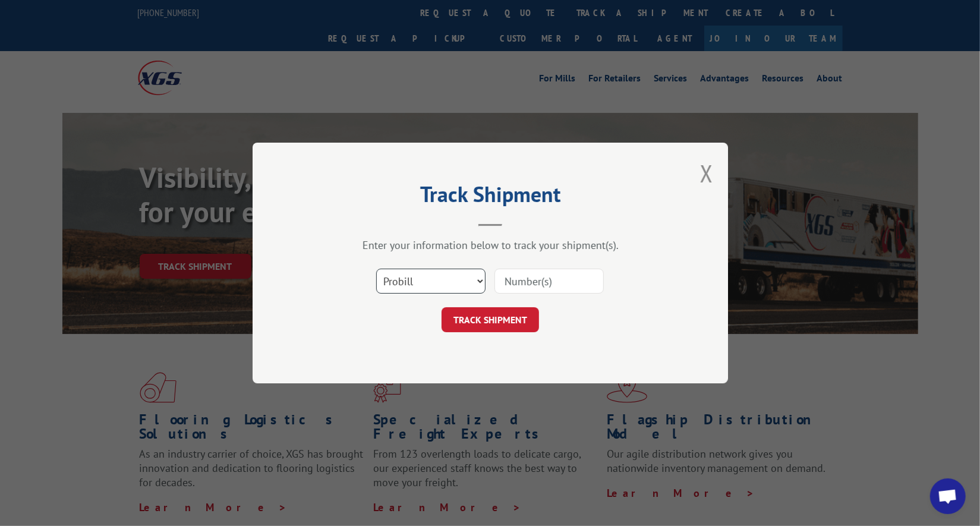 This screenshot has height=526, width=980. Describe the element at coordinates (490, 197) in the screenshot. I see `h2: Track Shipment` at that location.